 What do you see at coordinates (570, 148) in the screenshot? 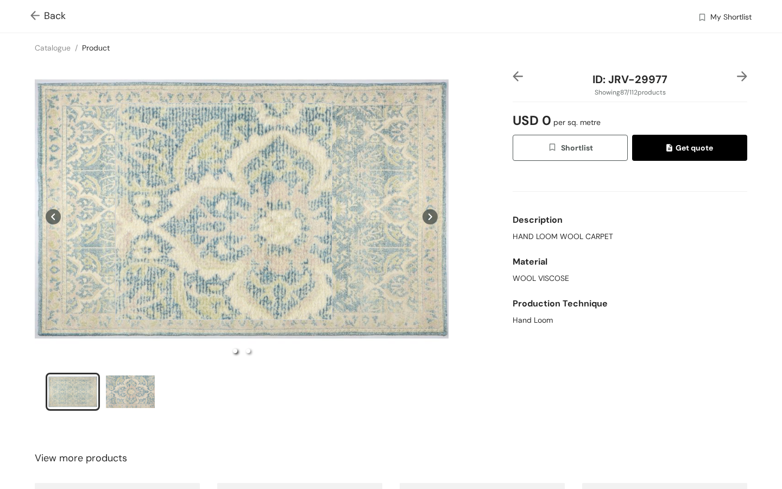
I see `span: Shortlist` at bounding box center [570, 148].